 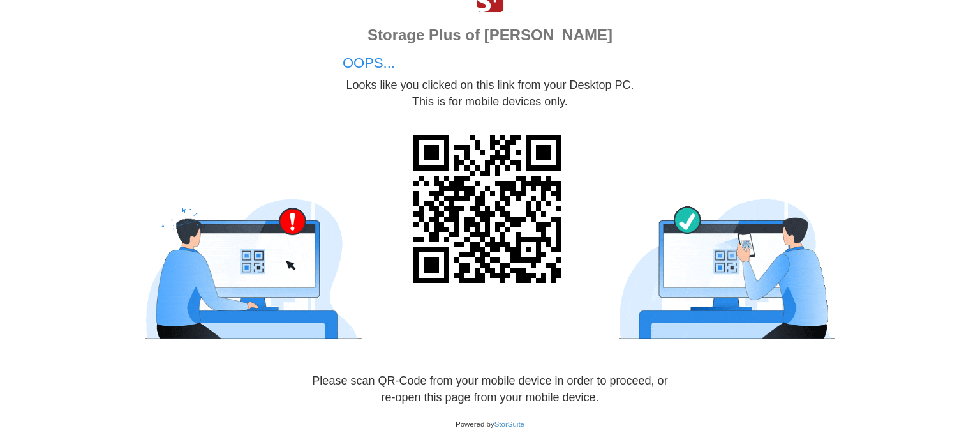 I want to click on p: This is for mobile devices only., so click(x=490, y=102).